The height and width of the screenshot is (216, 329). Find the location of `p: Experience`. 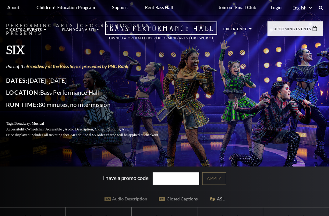

p: Experience is located at coordinates (235, 31).